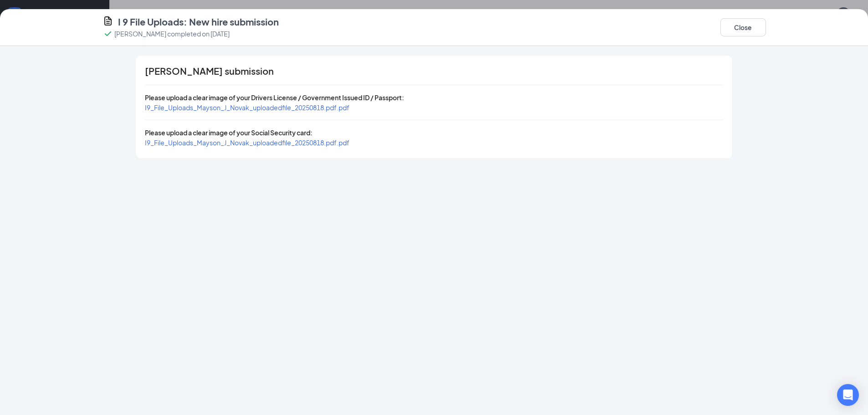  Describe the element at coordinates (274, 98) in the screenshot. I see `span: Please upload a clear image of your Drivers License / Government Issued ID / Passport:` at that location.